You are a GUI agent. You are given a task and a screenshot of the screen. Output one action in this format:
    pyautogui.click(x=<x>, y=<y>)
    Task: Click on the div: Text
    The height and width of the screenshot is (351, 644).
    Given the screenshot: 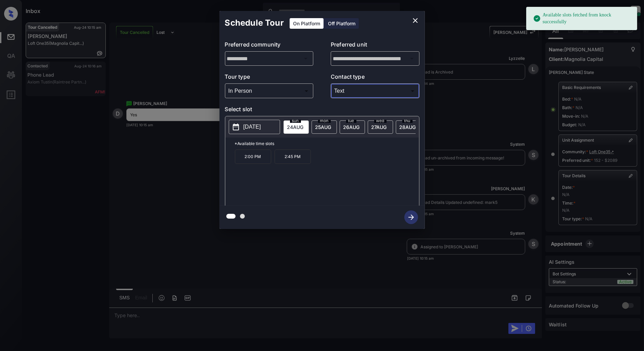 What is the action you would take?
    pyautogui.click(x=375, y=90)
    